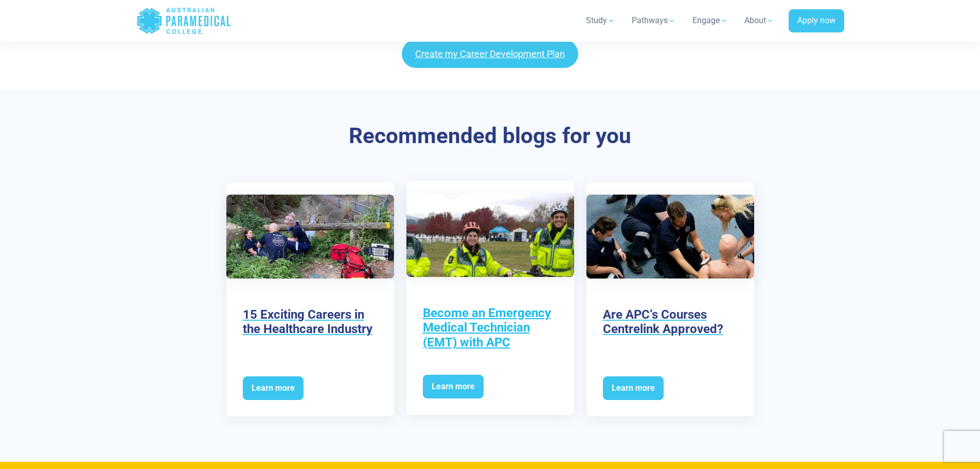 This screenshot has height=469, width=980. I want to click on a: Create my Career Development Plan, so click(490, 54).